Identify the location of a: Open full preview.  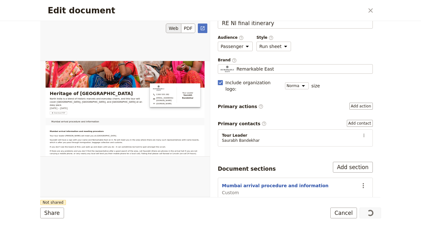
(203, 28).